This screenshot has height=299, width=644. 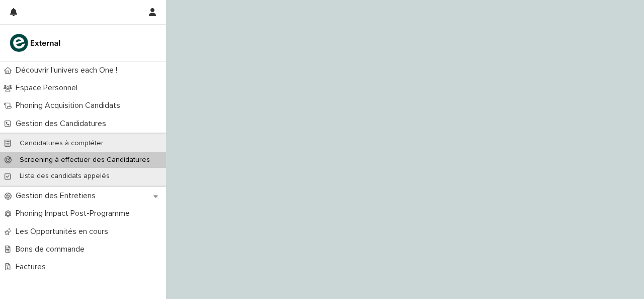 What do you see at coordinates (69, 70) in the screenshot?
I see `p: Découvrir l'univers each One !` at bounding box center [69, 70].